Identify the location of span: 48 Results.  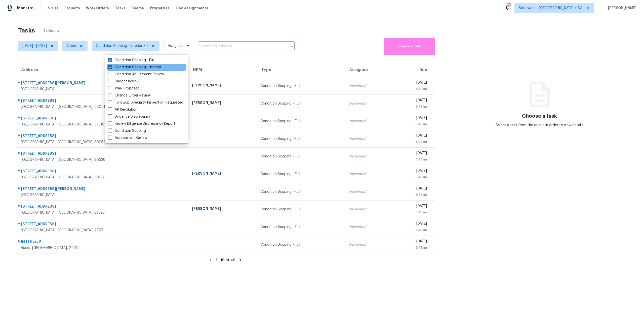
(51, 31).